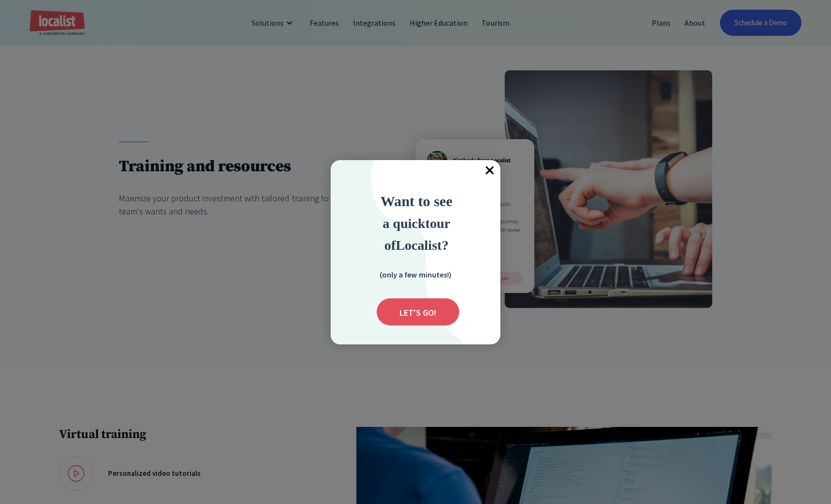 The image size is (831, 504). I want to click on div: Submit, so click(418, 312).